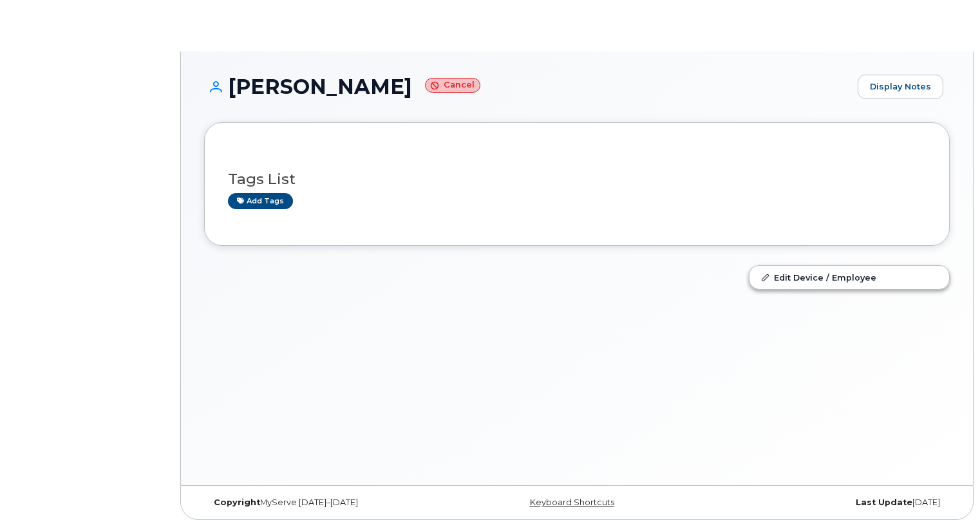 This screenshot has height=520, width=980. What do you see at coordinates (237, 503) in the screenshot?
I see `strong: Copyright` at bounding box center [237, 503].